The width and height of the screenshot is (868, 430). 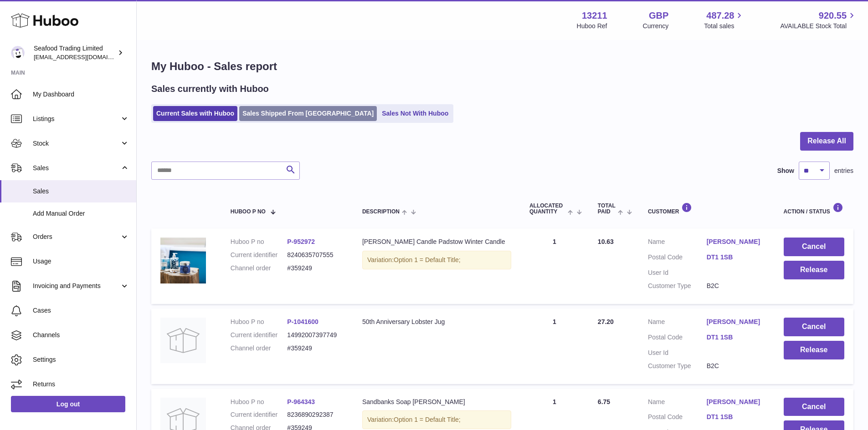 What do you see at coordinates (183, 260) in the screenshot?
I see `img: 132111711550721.png` at bounding box center [183, 260].